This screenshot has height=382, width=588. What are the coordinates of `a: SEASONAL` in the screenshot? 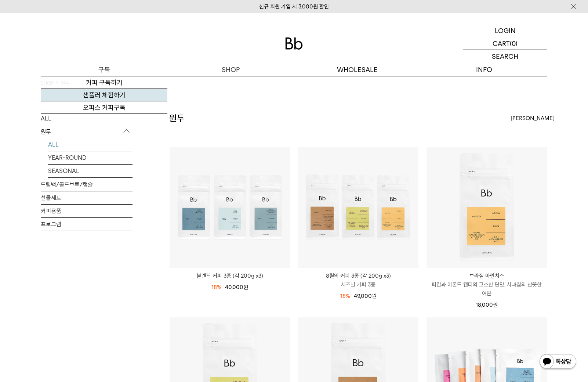 It's located at (90, 171).